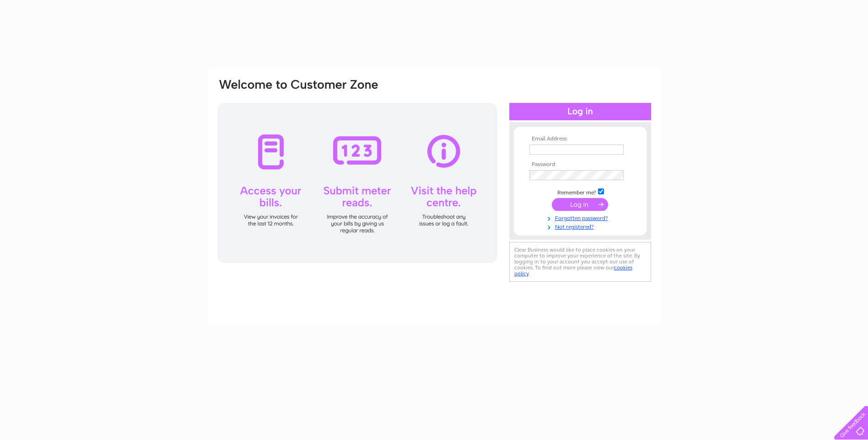 This screenshot has height=440, width=868. I want to click on input: Submit, so click(579, 205).